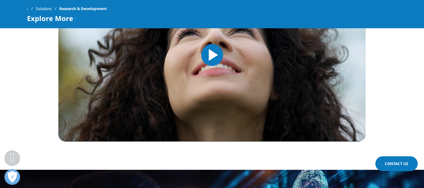  Describe the element at coordinates (396, 163) in the screenshot. I see `span: Contact Us` at that location.